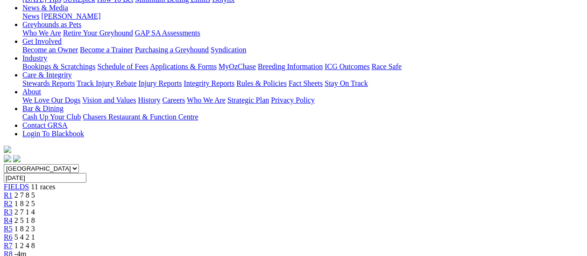  I want to click on a: MyOzChase, so click(237, 66).